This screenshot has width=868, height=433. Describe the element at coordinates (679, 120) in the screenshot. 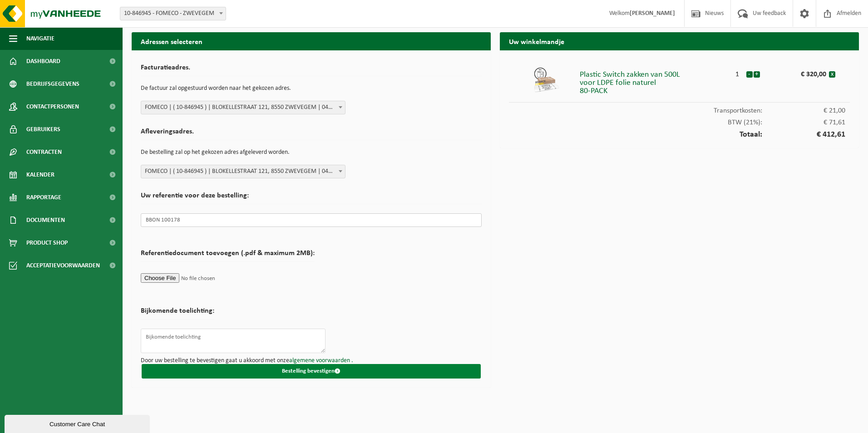

I see `div: BTW (21%):` at that location.